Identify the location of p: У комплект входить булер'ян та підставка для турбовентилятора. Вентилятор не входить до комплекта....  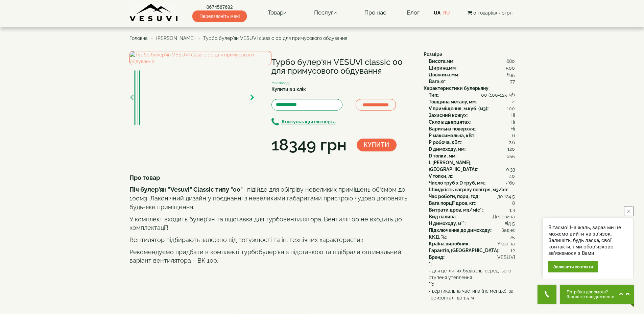
(272, 223).